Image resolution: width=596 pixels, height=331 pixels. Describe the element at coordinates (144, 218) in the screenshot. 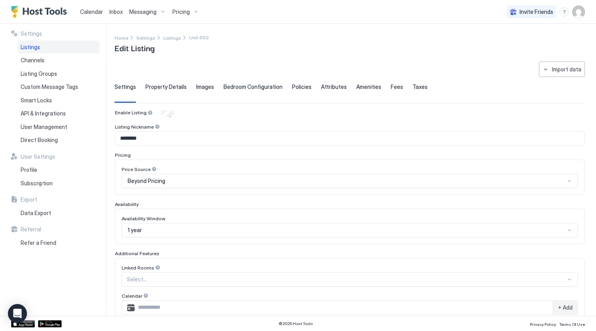

I see `span: Availability Window` at that location.